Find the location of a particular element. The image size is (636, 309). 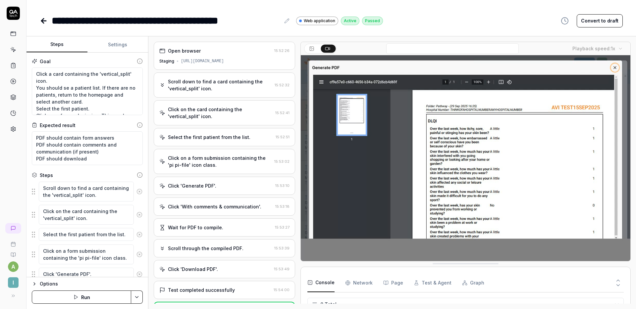

button: I is located at coordinates (13, 281).